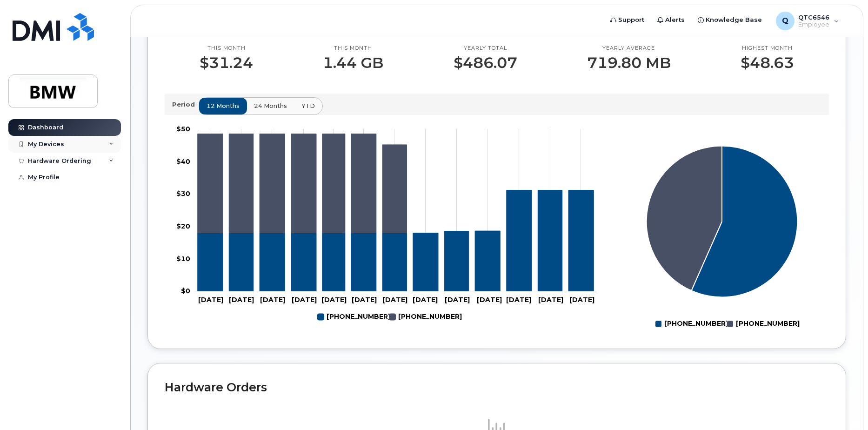  What do you see at coordinates (631, 20) in the screenshot?
I see `span: Support` at bounding box center [631, 20].